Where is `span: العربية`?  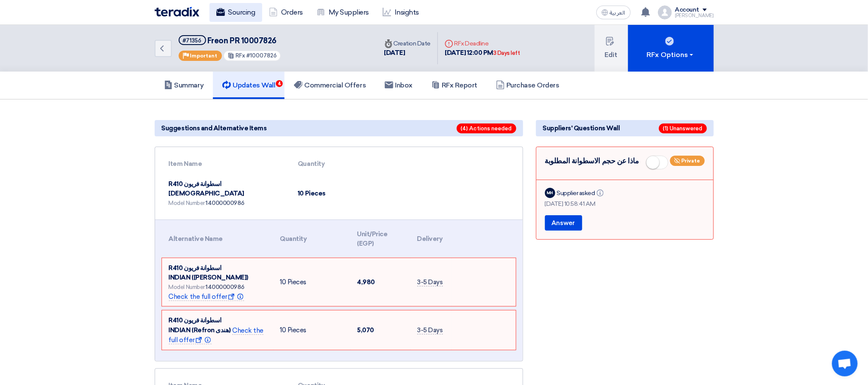 span: العربية is located at coordinates (617, 13).